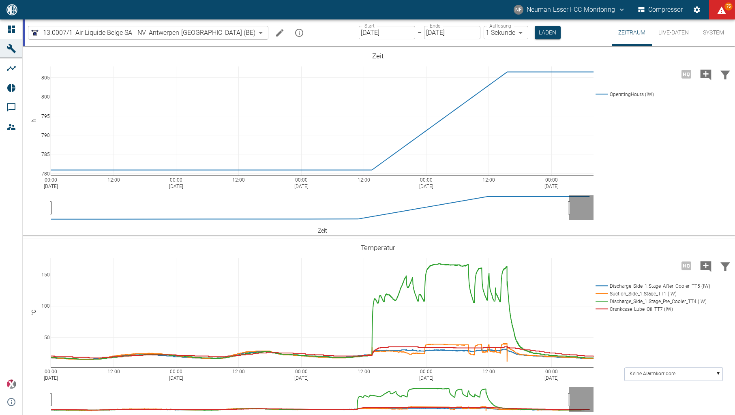 The height and width of the screenshot is (415, 735). I want to click on button: Laden, so click(548, 32).